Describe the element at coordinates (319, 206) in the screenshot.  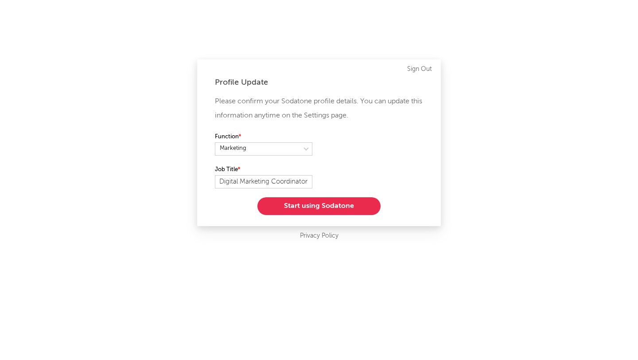
I see `button: Start using Sodatone` at that location.